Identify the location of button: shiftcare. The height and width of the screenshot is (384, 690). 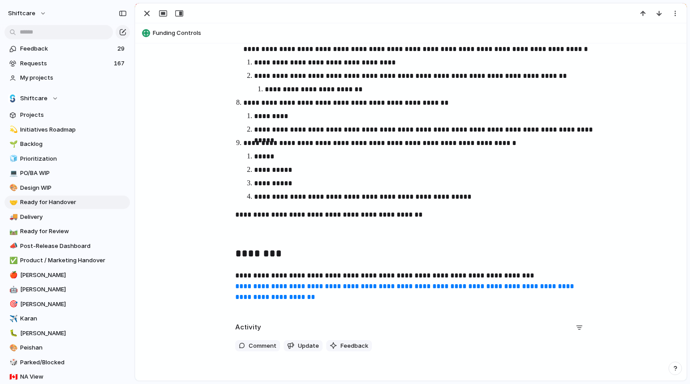
(27, 13).